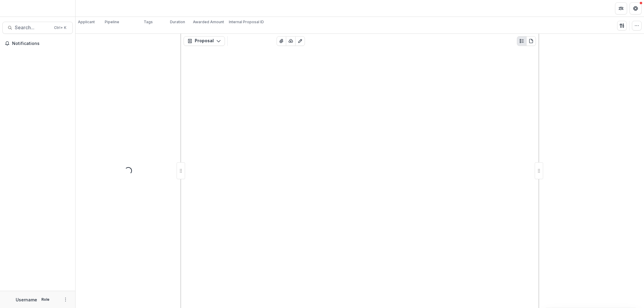 Image resolution: width=644 pixels, height=308 pixels. Describe the element at coordinates (86, 22) in the screenshot. I see `p: Applicant` at that location.